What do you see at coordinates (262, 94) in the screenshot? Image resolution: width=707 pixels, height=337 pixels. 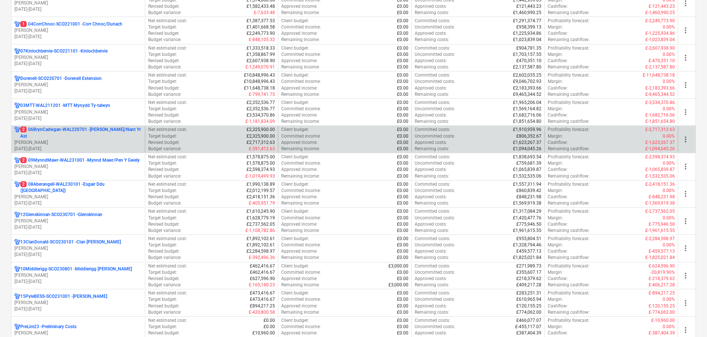 I see `p: £-799,741.75` at bounding box center [262, 94].